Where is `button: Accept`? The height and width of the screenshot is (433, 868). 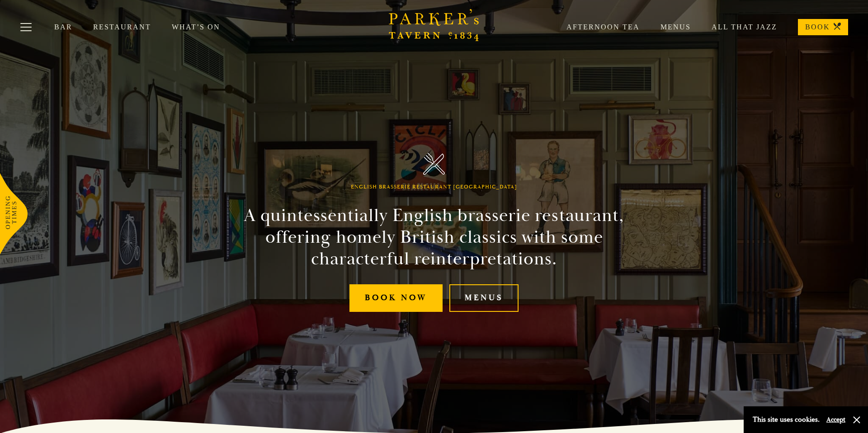 button: Accept is located at coordinates (836, 420).